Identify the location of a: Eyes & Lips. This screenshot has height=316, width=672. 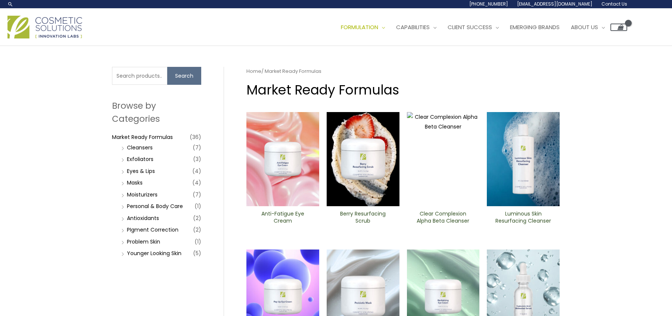
(141, 171).